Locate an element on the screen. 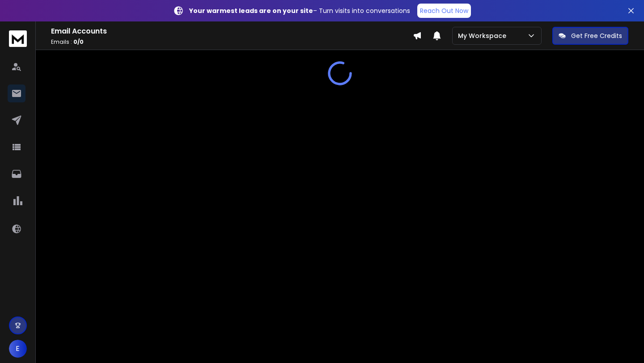 This screenshot has width=644, height=363. p: – Turn visits into conversations is located at coordinates (300, 10).